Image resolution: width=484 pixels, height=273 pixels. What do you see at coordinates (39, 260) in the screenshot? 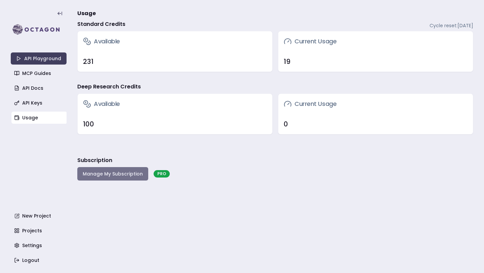
I see `a: Logout` at bounding box center [39, 260].